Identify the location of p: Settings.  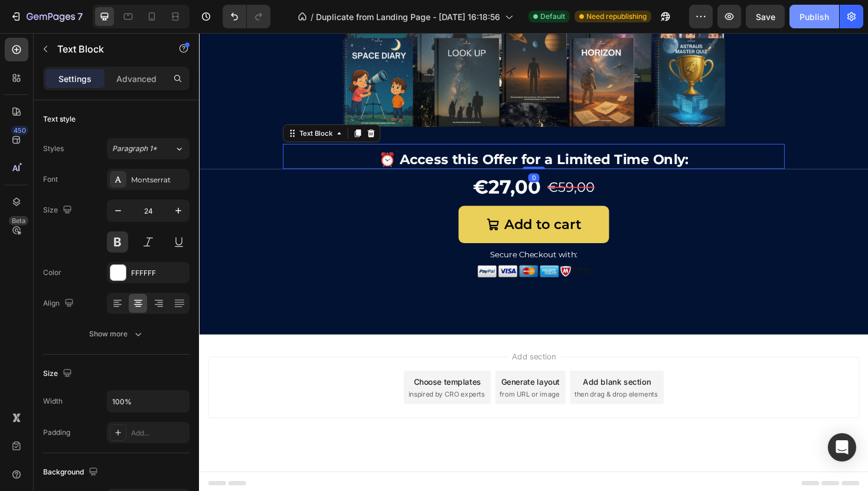
(75, 78).